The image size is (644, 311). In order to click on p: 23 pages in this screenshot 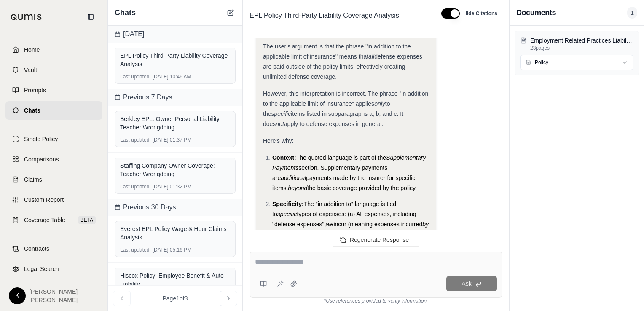, I will do `click(582, 48)`.